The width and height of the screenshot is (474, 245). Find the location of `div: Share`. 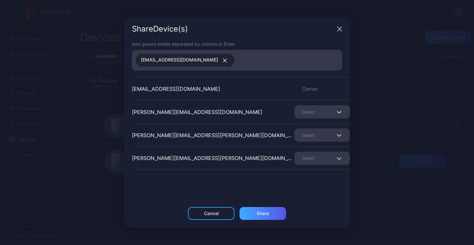

div: Share is located at coordinates (263, 214).